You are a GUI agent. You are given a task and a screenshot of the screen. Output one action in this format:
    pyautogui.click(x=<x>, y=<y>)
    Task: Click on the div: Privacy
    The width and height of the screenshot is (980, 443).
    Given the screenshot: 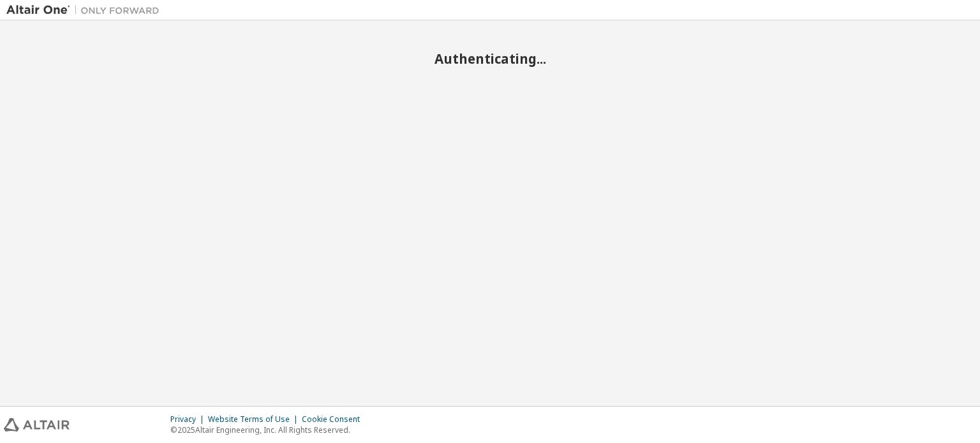 What is the action you would take?
    pyautogui.click(x=189, y=420)
    